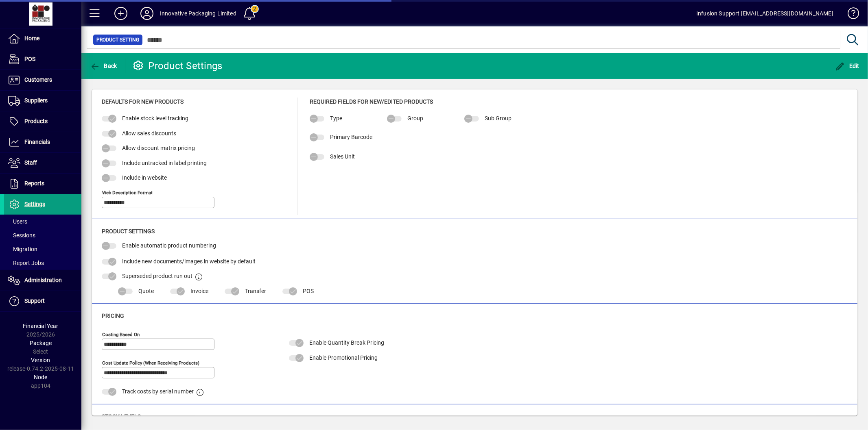 The width and height of the screenshot is (868, 430). What do you see at coordinates (343, 358) in the screenshot?
I see `span: Enable Promotional Pricing` at bounding box center [343, 358].